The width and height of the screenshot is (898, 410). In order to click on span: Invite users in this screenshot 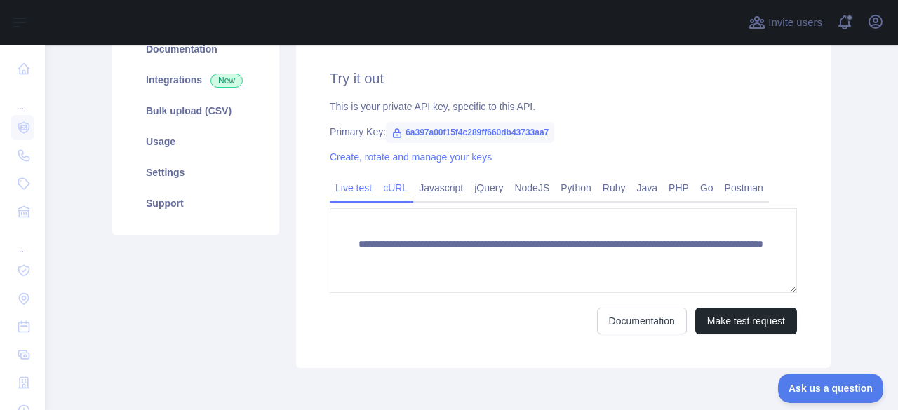, I will do `click(795, 22)`.